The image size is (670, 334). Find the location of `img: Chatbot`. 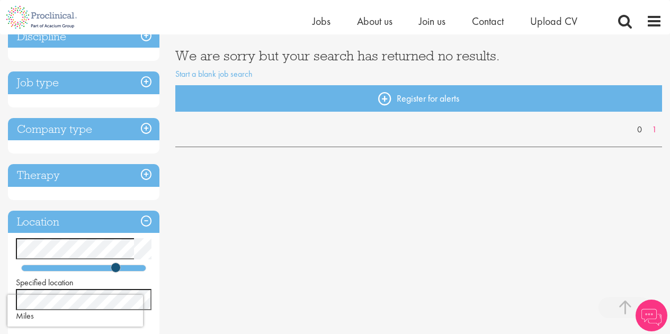

img: Chatbot is located at coordinates (651, 315).